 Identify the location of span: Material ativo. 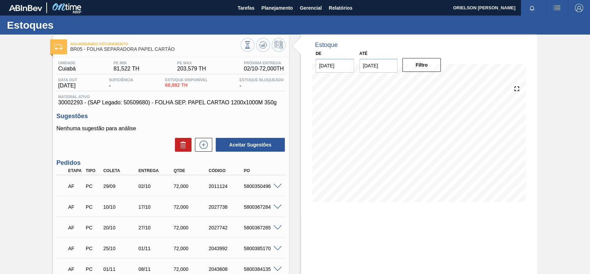
(171, 97).